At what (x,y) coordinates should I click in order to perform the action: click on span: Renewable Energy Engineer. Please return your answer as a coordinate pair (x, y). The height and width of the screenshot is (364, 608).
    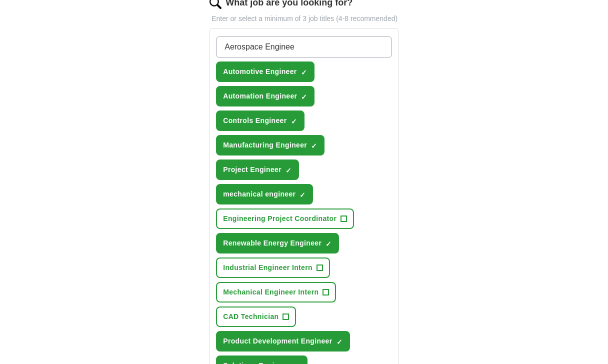
    Looking at the image, I should click on (272, 243).